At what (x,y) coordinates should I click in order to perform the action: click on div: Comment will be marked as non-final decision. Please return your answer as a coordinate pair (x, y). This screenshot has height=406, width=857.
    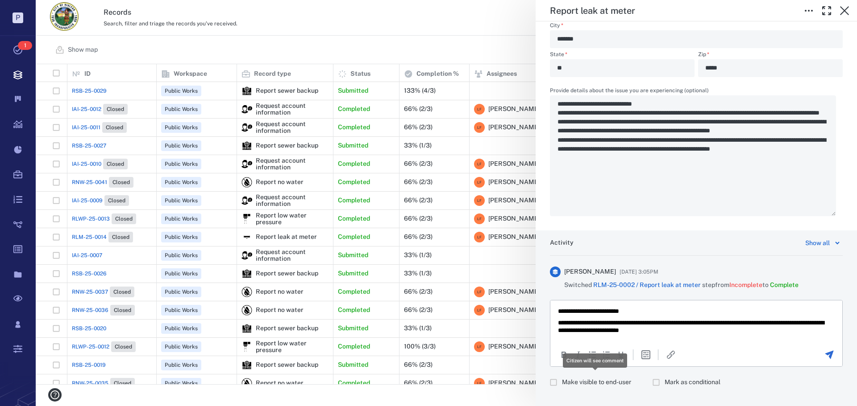
    Looking at the image, I should click on (690, 383).